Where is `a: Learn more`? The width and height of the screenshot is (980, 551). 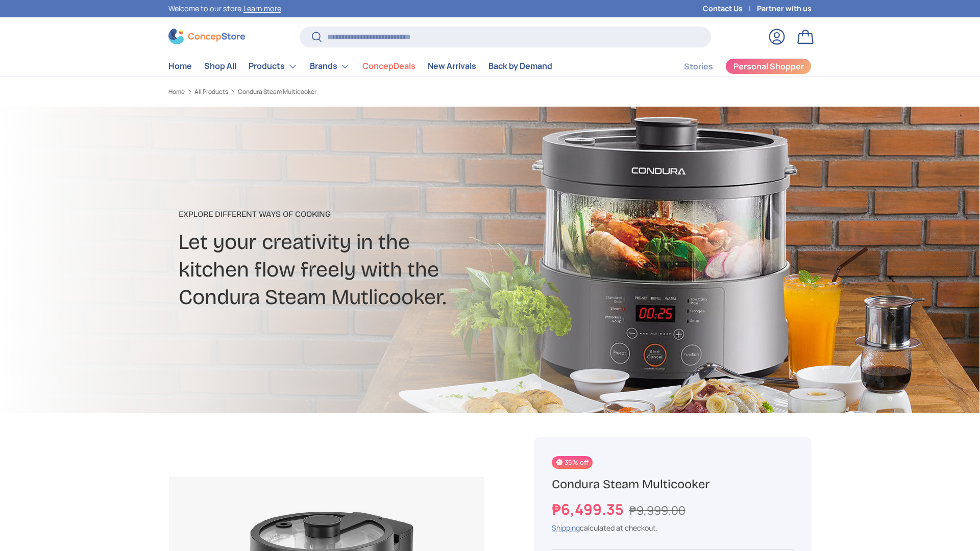 a: Learn more is located at coordinates (263, 8).